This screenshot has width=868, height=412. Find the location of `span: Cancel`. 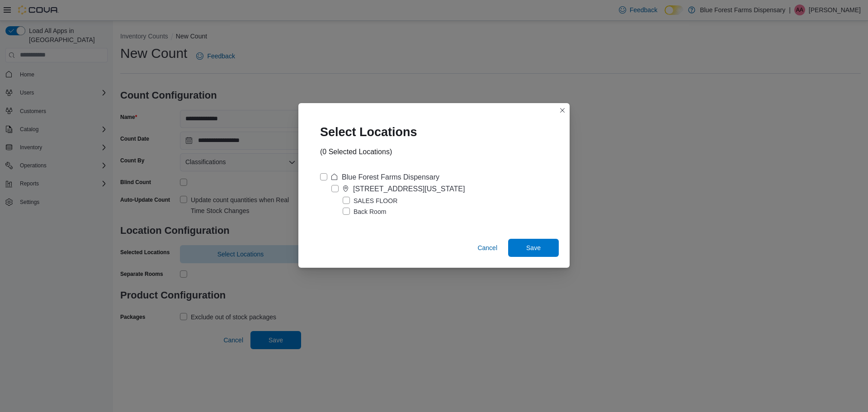

span: Cancel is located at coordinates (487, 248).